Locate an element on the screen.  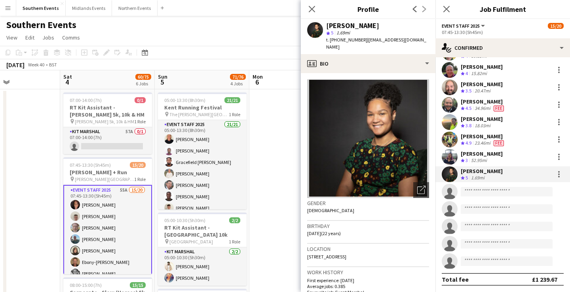
span: View is located at coordinates (12, 38).